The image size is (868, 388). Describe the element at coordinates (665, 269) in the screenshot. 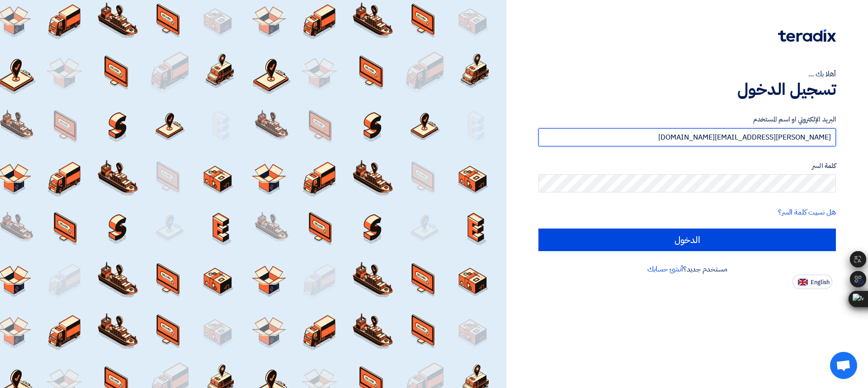

I see `a: أنشئ حسابك` at that location.